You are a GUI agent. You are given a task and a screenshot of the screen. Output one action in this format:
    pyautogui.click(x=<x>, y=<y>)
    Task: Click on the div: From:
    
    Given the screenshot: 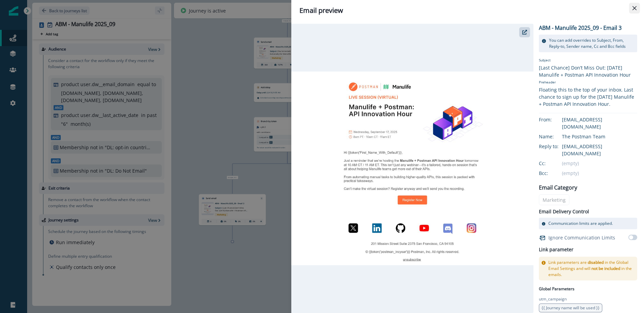 What is the action you would take?
    pyautogui.click(x=556, y=119)
    